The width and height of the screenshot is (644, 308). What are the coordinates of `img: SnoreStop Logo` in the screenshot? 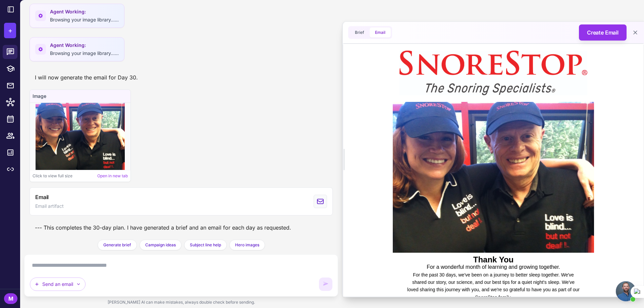 It's located at (150, 29).